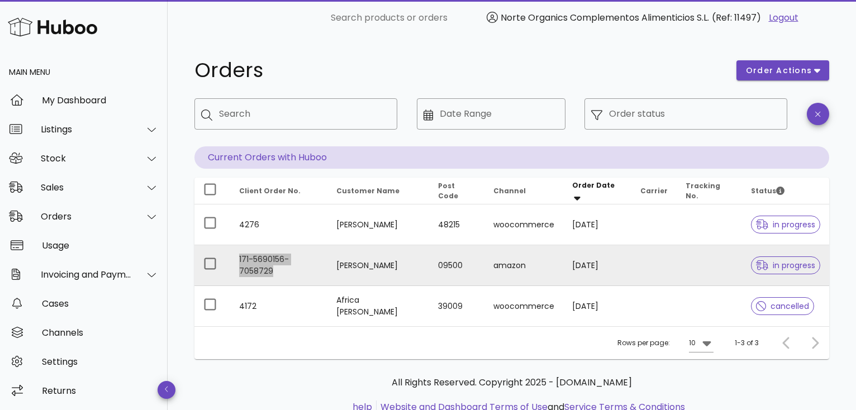 This screenshot has width=856, height=410. I want to click on div: Usage, so click(100, 245).